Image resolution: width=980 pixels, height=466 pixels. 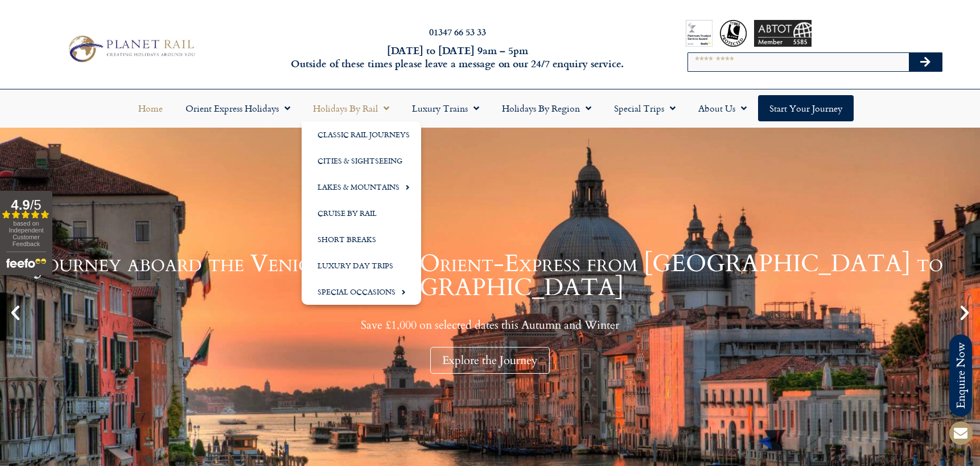 What do you see at coordinates (645, 109) in the screenshot?
I see `a: Special Trips` at bounding box center [645, 109].